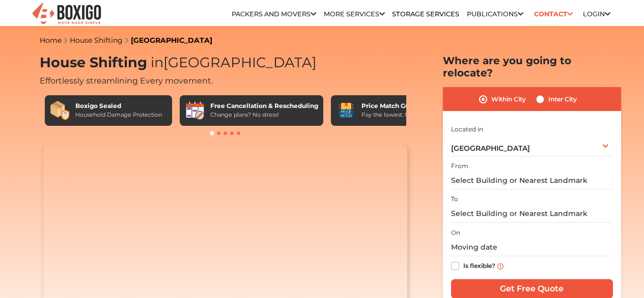 Image resolution: width=644 pixels, height=298 pixels. I want to click on div: Pay the lowest. Guaranteed!, so click(400, 114).